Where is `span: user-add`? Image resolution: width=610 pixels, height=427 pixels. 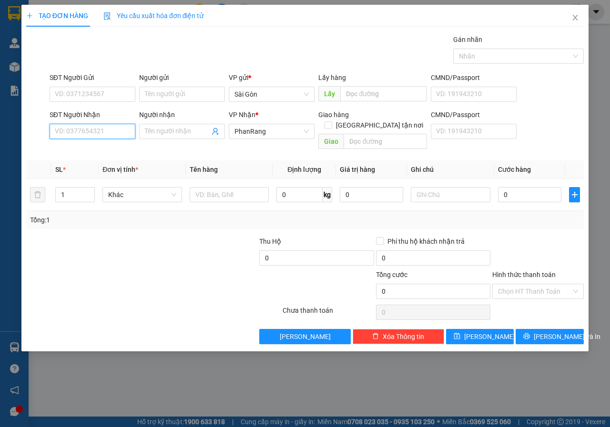
span: user-add is located at coordinates (215, 131).